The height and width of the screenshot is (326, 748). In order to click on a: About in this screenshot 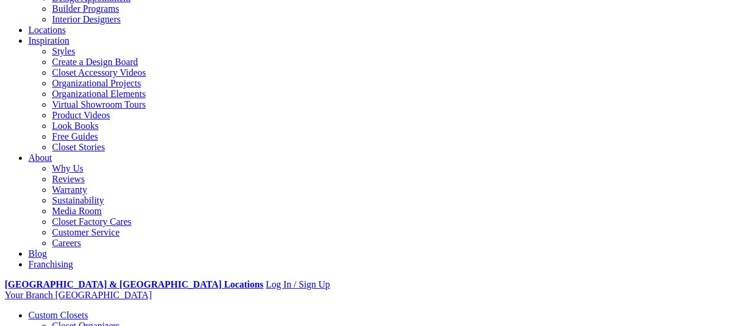, I will do `click(40, 157)`.